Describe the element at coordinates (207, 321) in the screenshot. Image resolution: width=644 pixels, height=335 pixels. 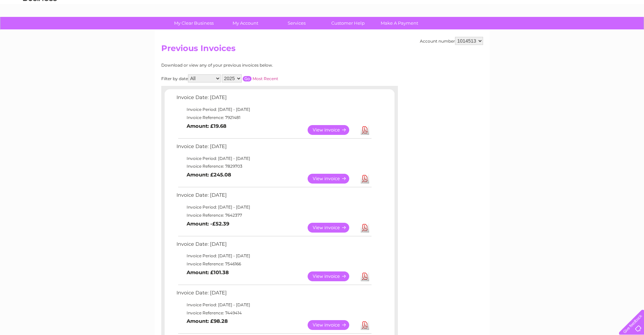
I see `b: Amount: £98.28` at that location.